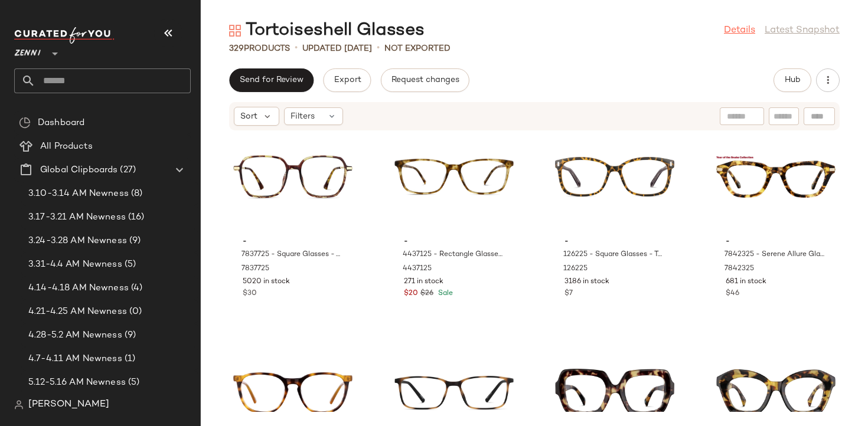 The image size is (868, 426). What do you see at coordinates (569, 294) in the screenshot?
I see `span: $7` at bounding box center [569, 294].